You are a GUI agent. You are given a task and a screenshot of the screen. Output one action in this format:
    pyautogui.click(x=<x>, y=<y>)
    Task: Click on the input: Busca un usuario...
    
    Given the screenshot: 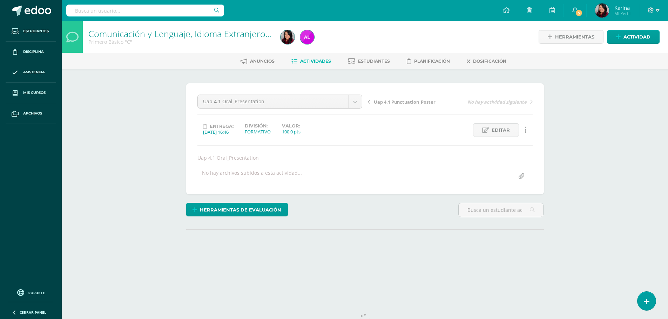 What is the action you would take?
    pyautogui.click(x=145, y=11)
    